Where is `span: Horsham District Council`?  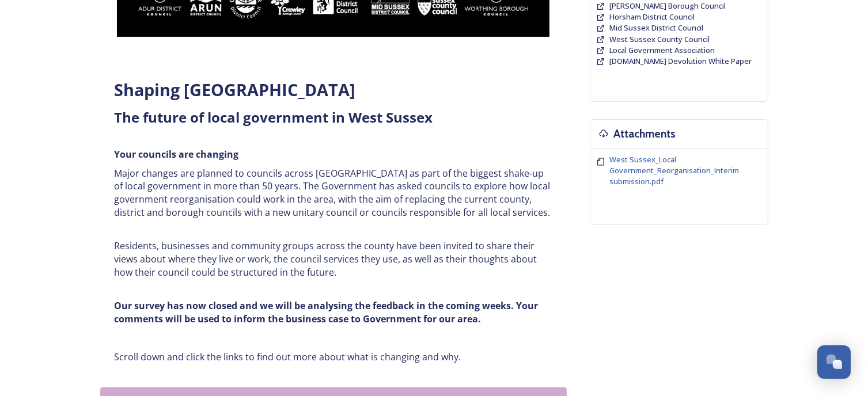
span: Horsham District Council is located at coordinates (652, 17).